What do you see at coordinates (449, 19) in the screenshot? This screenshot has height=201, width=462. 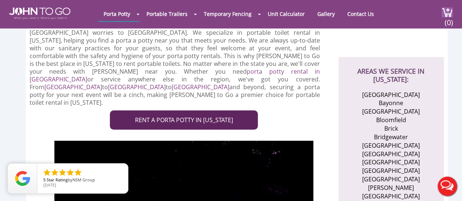 I see `span: (0)` at bounding box center [449, 19].